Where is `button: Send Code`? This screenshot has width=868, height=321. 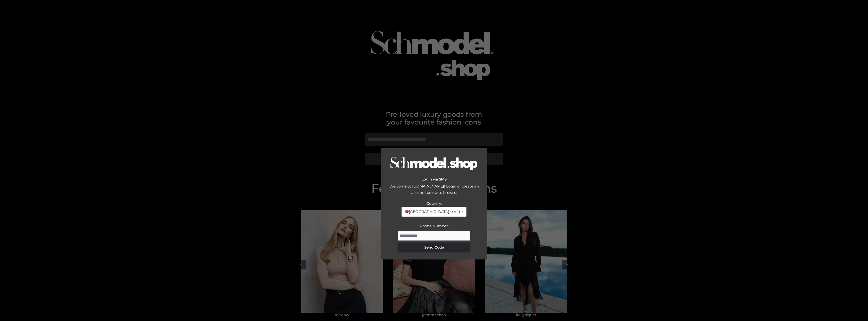
button: Send Code is located at coordinates (434, 247).